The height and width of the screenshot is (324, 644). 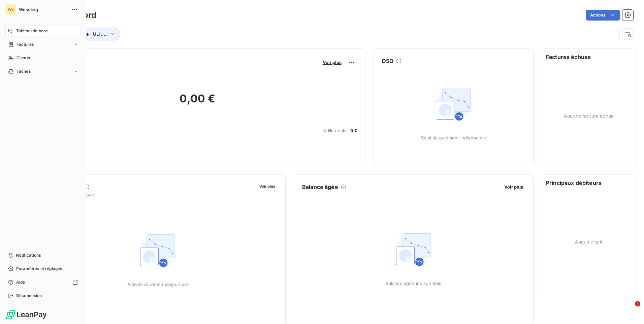 I want to click on div: WE, so click(x=11, y=9).